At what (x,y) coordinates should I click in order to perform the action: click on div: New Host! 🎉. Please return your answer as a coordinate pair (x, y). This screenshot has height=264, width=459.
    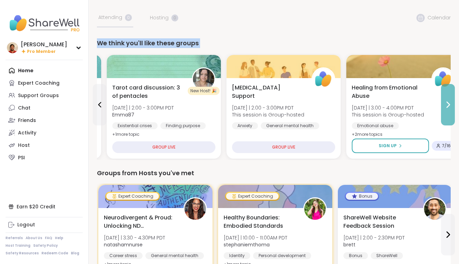
    Looking at the image, I should click on (204, 91).